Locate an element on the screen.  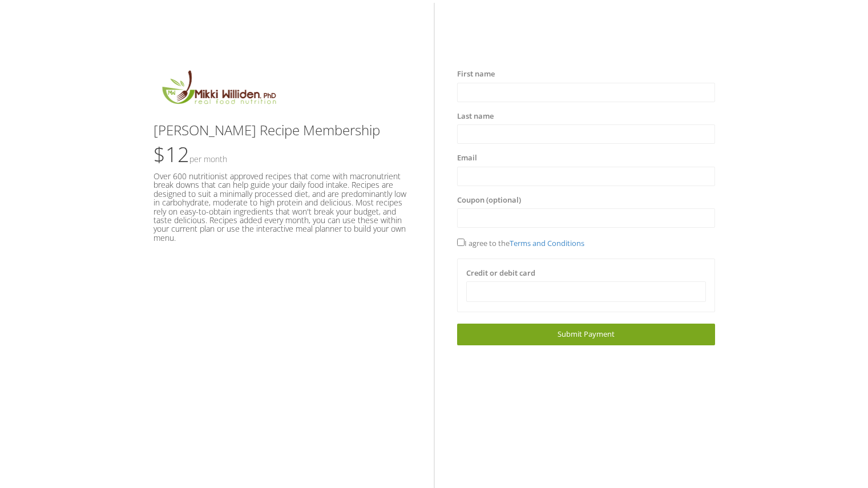
h5: Over 600 nutritionist approved recipes that come with macronutrient break downs that can help gui... is located at coordinates (282, 207).